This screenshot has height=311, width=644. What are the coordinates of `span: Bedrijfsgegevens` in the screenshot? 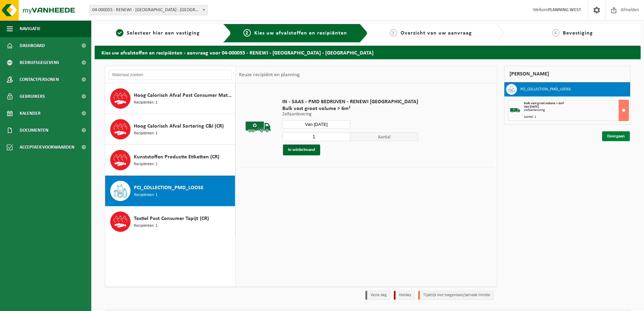 It's located at (40, 62).